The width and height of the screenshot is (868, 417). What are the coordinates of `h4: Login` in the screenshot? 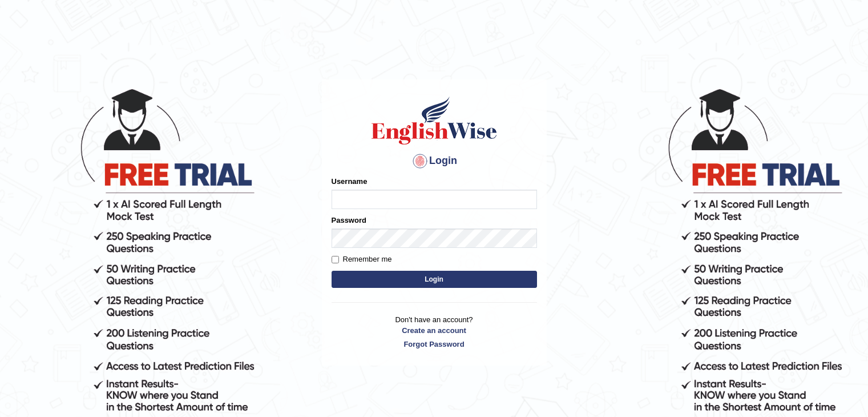 It's located at (434, 161).